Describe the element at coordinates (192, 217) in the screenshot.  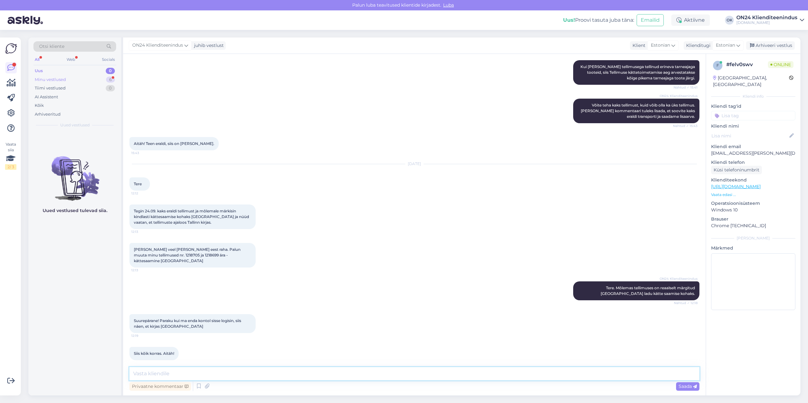
I see `span: Tegin 24.09. kaks eraldi tellimust ja mõlemale märkisin kindlasti kättesaamise kohaks [GEOGRAPHIC...` at that location.